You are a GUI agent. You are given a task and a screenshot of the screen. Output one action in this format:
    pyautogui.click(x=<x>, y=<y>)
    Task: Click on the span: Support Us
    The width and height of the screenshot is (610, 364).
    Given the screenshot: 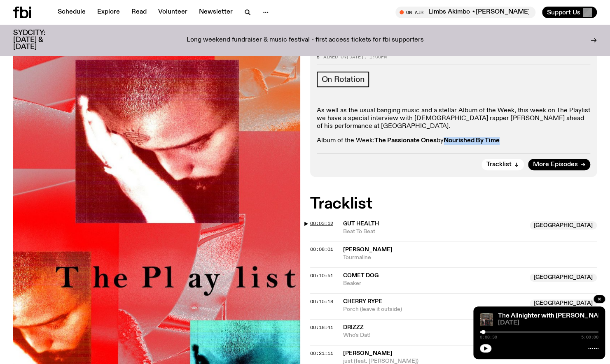 What is the action you would take?
    pyautogui.click(x=563, y=12)
    